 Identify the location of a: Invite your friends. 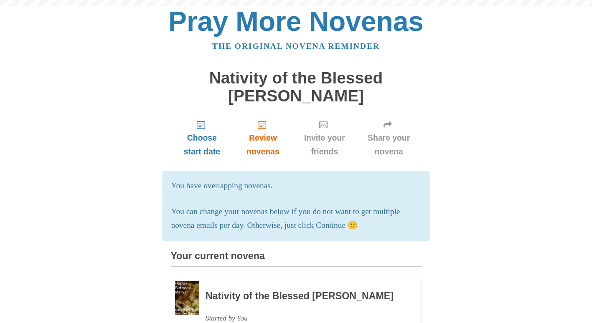
(324, 138).